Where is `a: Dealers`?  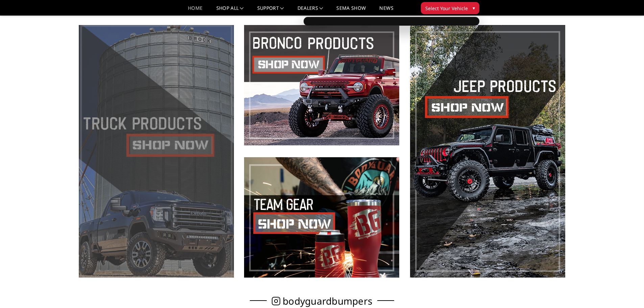
a: Dealers is located at coordinates (310, 11).